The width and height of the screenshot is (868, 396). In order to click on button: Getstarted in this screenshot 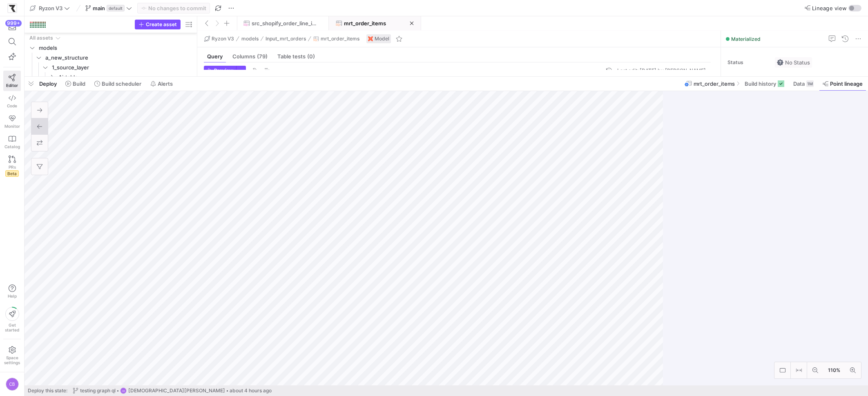, I will do `click(12, 319)`.